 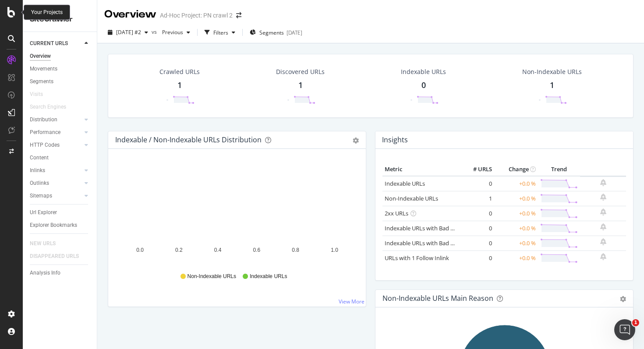 What do you see at coordinates (128, 32) in the screenshot?
I see `span: 2025 Sep. 23rd #2` at bounding box center [128, 32].